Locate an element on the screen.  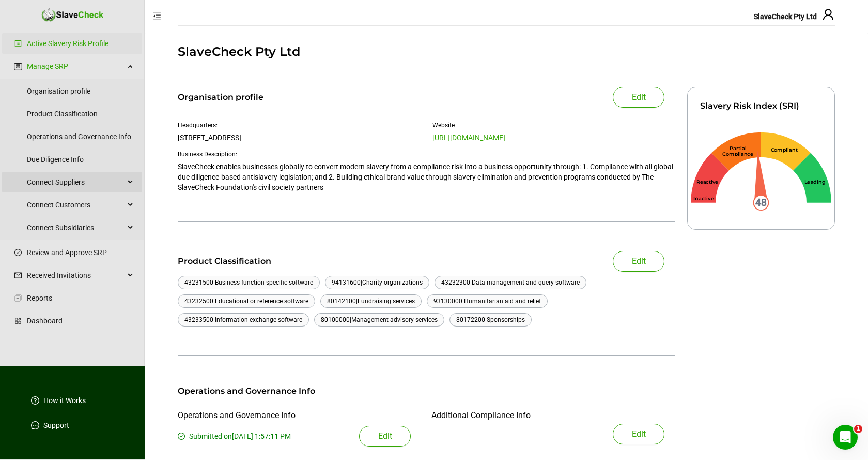
div: SlaveCheck Pty Ltd is located at coordinates (506, 52).